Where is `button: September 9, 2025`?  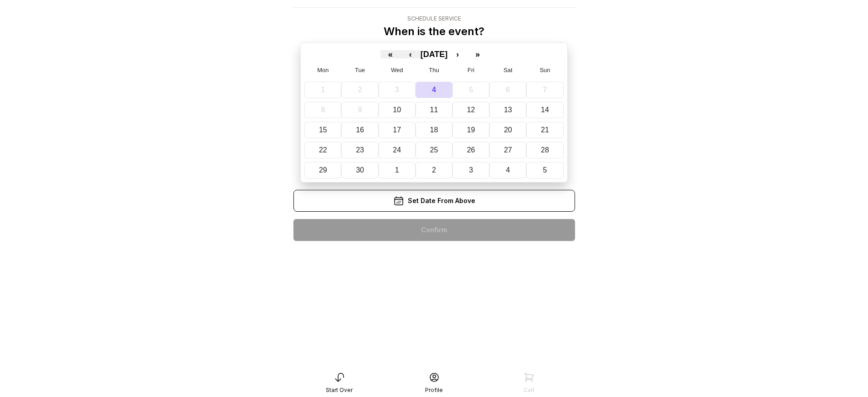 button: September 9, 2025 is located at coordinates (360, 110).